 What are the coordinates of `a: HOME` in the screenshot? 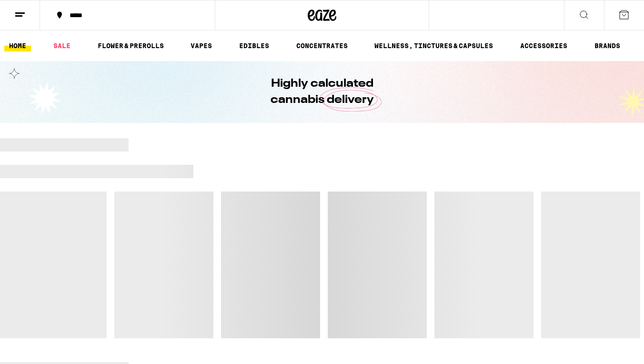 It's located at (18, 46).